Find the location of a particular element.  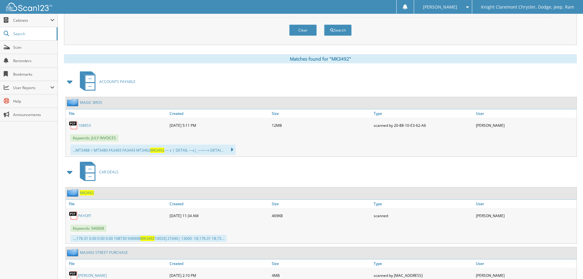

a: MA3492 STREET PURCHASE is located at coordinates (104, 252).